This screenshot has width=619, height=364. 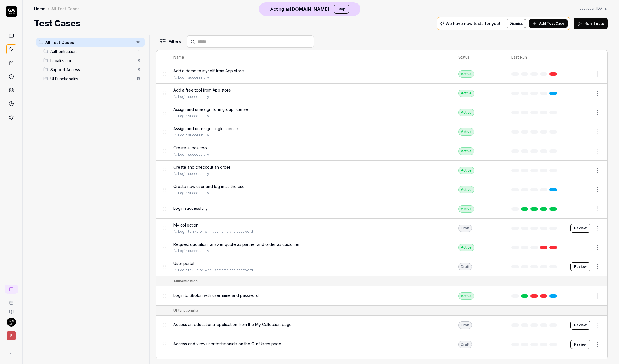 I want to click on h1: Test Cases, so click(x=58, y=23).